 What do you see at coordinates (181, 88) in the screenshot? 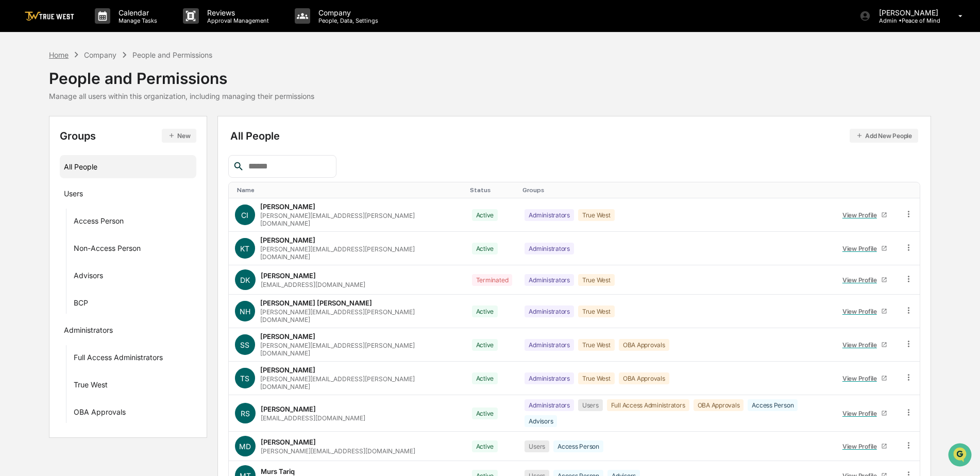
I see `button: Start new chat` at bounding box center [181, 88].